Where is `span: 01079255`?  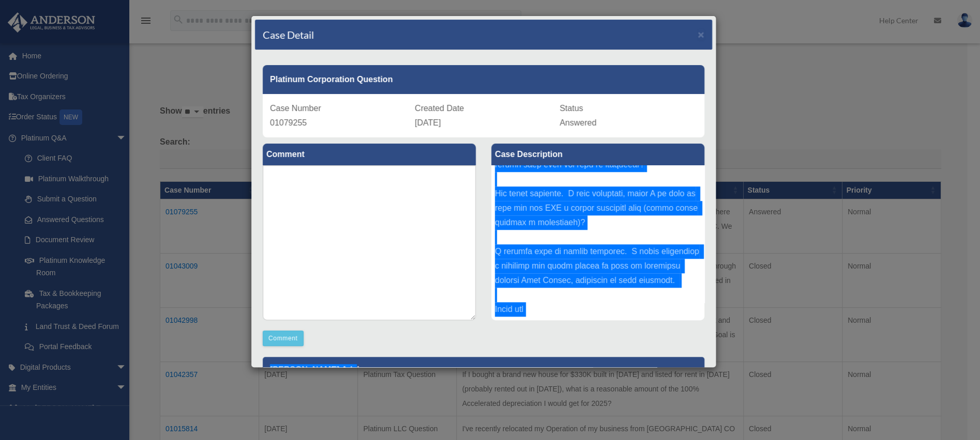
span: 01079255 is located at coordinates (288, 122).